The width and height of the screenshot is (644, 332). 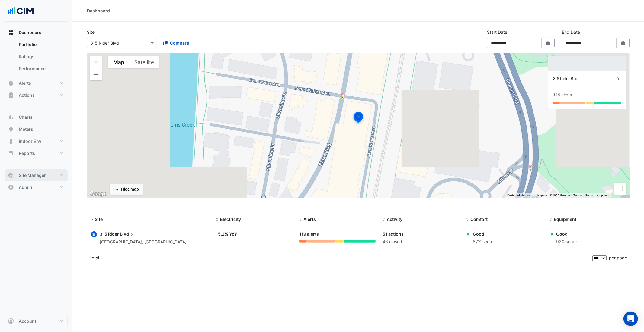 What do you see at coordinates (36, 141) in the screenshot?
I see `button: Indoor Env` at bounding box center [36, 141].